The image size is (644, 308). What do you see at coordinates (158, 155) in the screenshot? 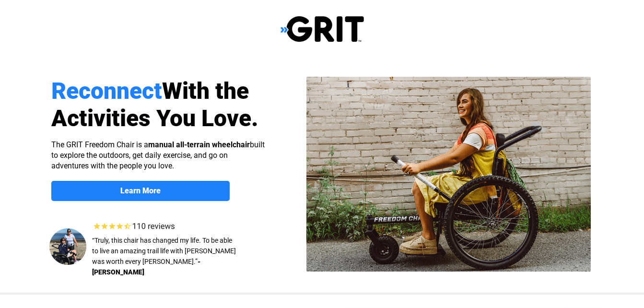
I see `span: The GRIT Freedom Chair is a built to explore the outdoors, get daily exercise, and go on adventur...` at bounding box center [158, 155].